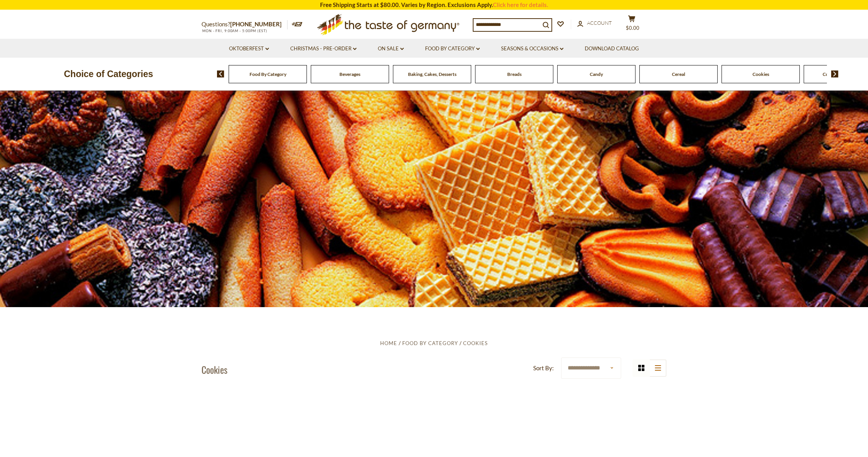  I want to click on a: Baking, Cakes, Desserts, so click(432, 74).